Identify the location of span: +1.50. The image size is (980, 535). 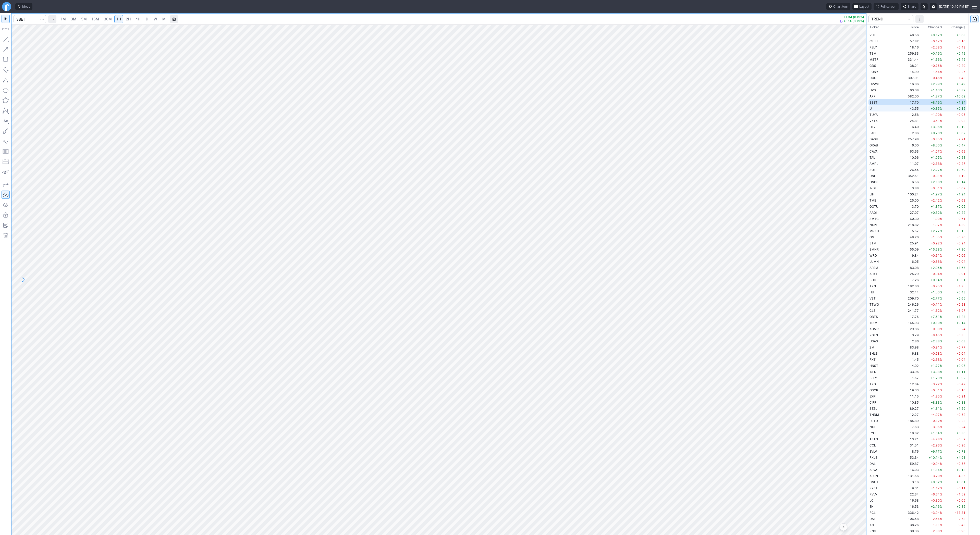
(935, 292).